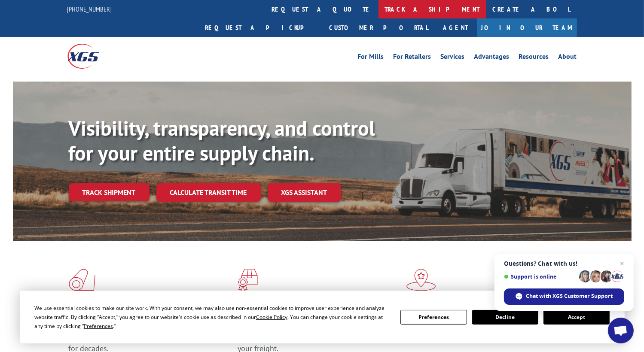 Image resolution: width=644 pixels, height=352 pixels. Describe the element at coordinates (621, 331) in the screenshot. I see `div: Open chat` at that location.